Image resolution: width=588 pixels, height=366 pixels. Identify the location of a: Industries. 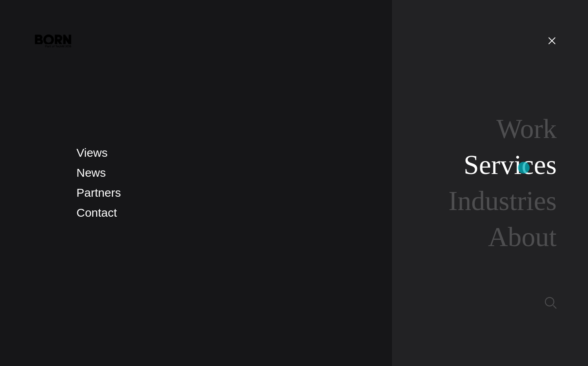
(502, 201).